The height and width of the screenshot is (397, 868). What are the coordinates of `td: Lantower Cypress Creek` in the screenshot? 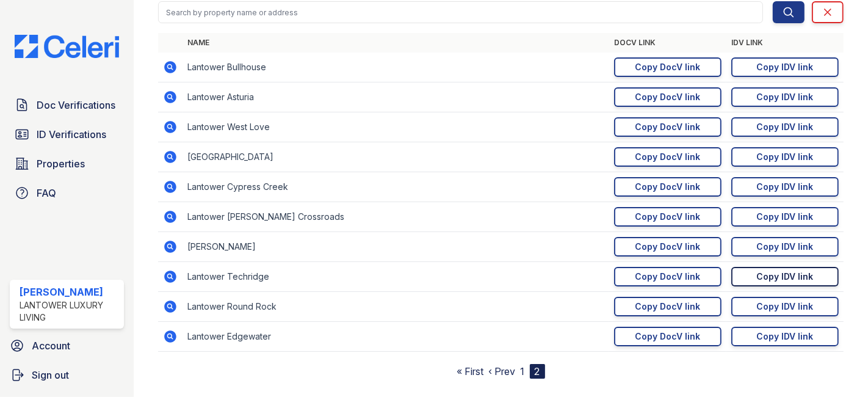 It's located at (396, 186).